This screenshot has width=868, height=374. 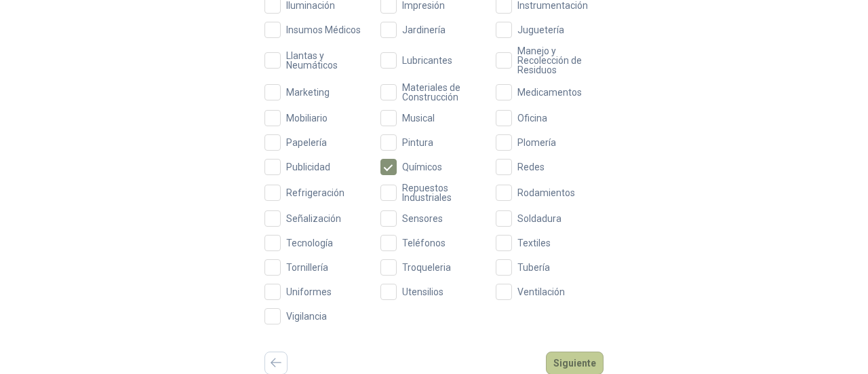 I want to click on span: Instrumentación, so click(x=553, y=6).